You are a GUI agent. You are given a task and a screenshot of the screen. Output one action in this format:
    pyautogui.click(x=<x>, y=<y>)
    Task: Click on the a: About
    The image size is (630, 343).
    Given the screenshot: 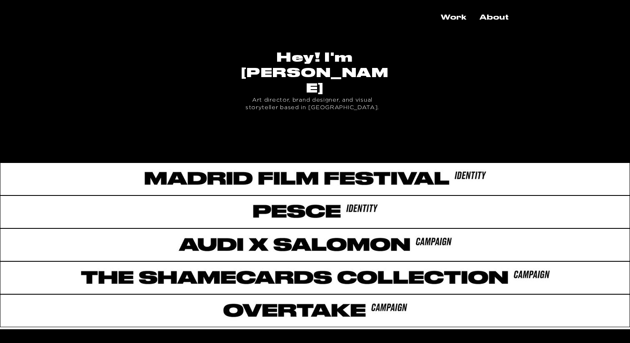 What is the action you would take?
    pyautogui.click(x=494, y=17)
    